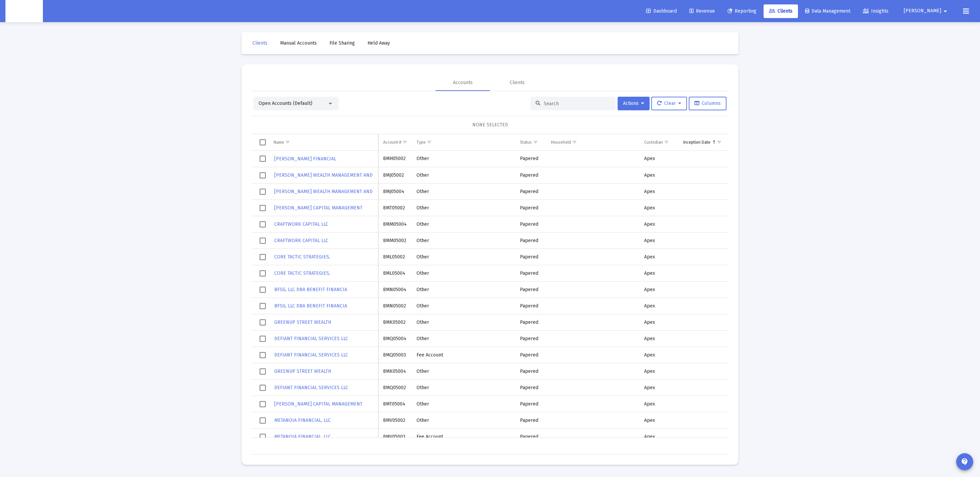 The width and height of the screenshot is (980, 477). I want to click on span: File Sharing, so click(342, 43).